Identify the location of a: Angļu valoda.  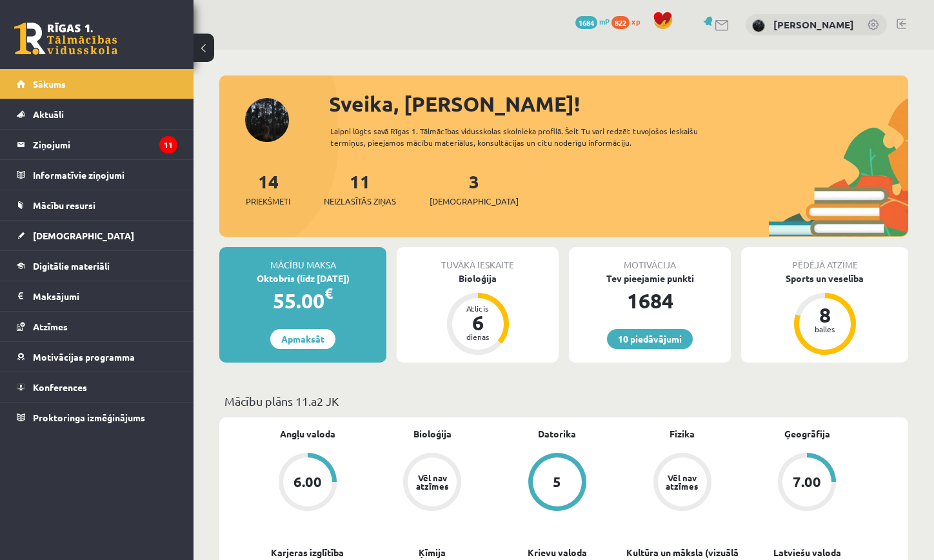
(308, 433).